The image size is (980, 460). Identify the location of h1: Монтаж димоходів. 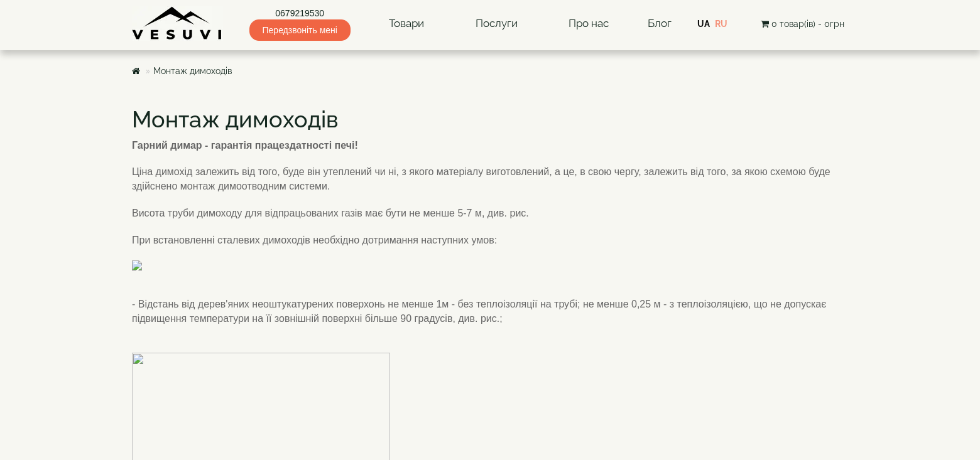
(490, 120).